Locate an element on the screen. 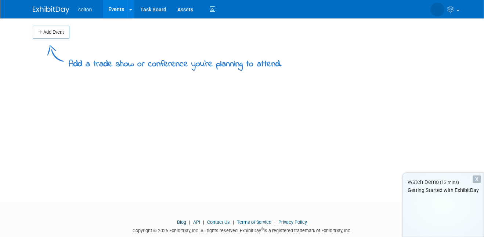 The image size is (484, 237). div: Watch Demo is located at coordinates (443, 182).